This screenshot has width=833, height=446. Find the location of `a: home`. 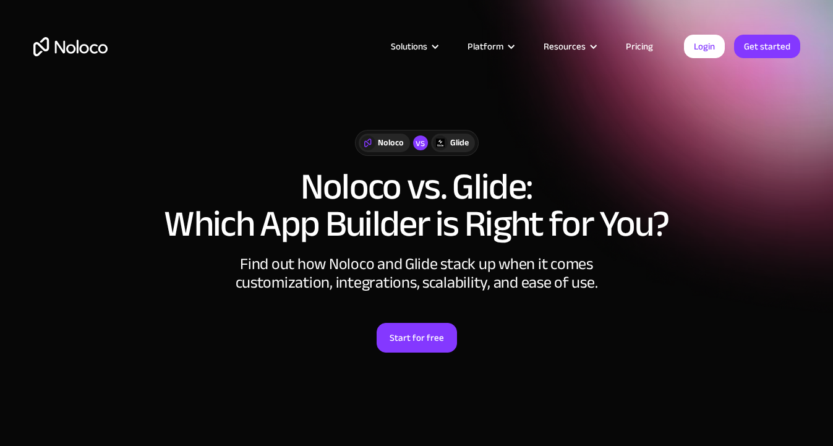

a: home is located at coordinates (71, 46).